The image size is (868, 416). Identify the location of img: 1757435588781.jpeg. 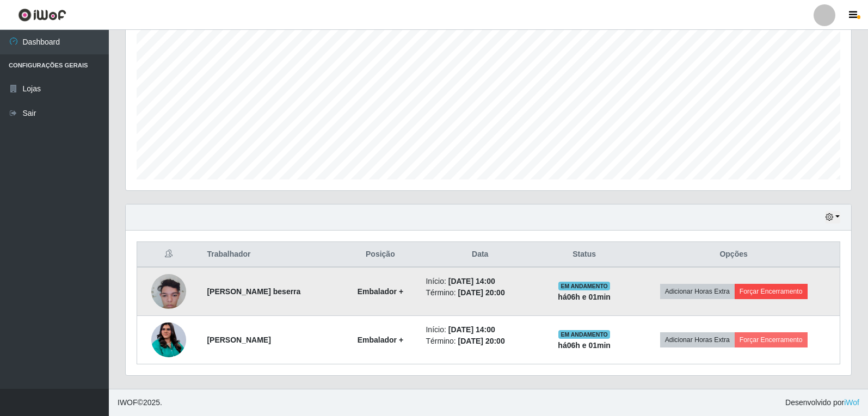
(169, 292).